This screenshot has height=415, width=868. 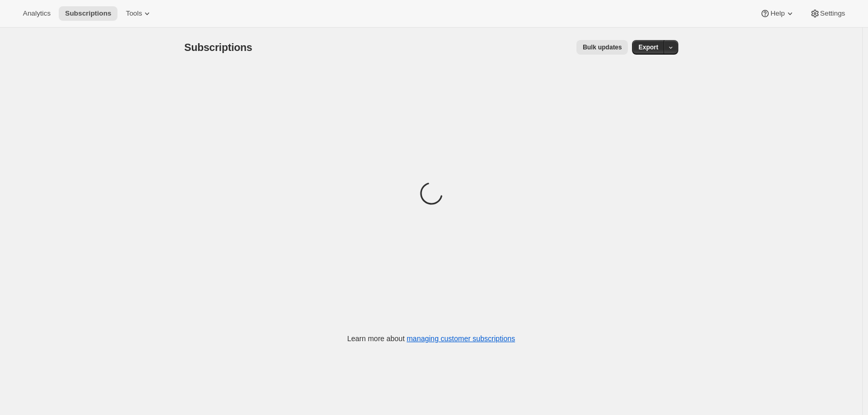 I want to click on button: Subscriptions, so click(x=87, y=14).